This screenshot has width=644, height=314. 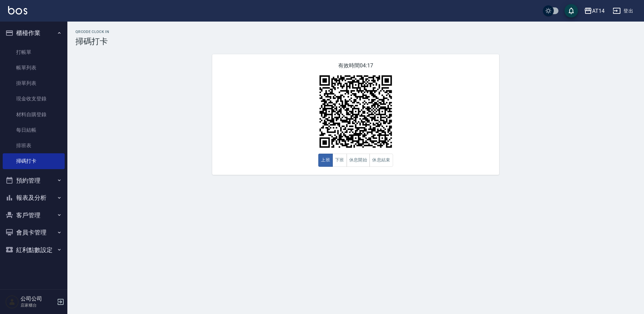 What do you see at coordinates (34, 180) in the screenshot?
I see `button: 預約管理` at bounding box center [34, 180].